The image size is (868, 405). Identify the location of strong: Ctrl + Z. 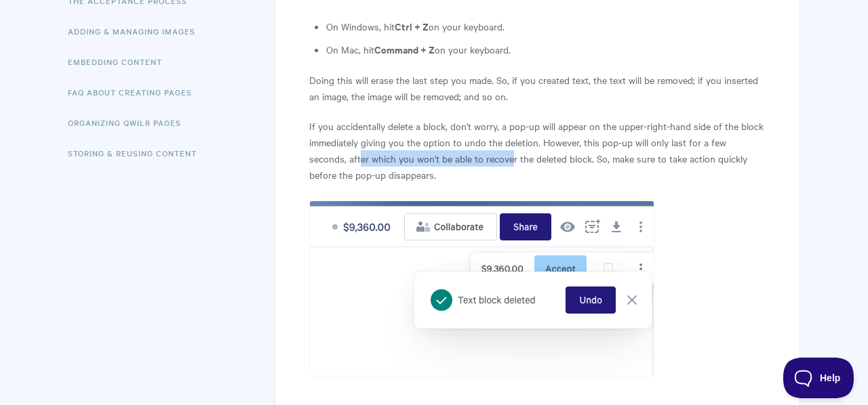
(411, 26).